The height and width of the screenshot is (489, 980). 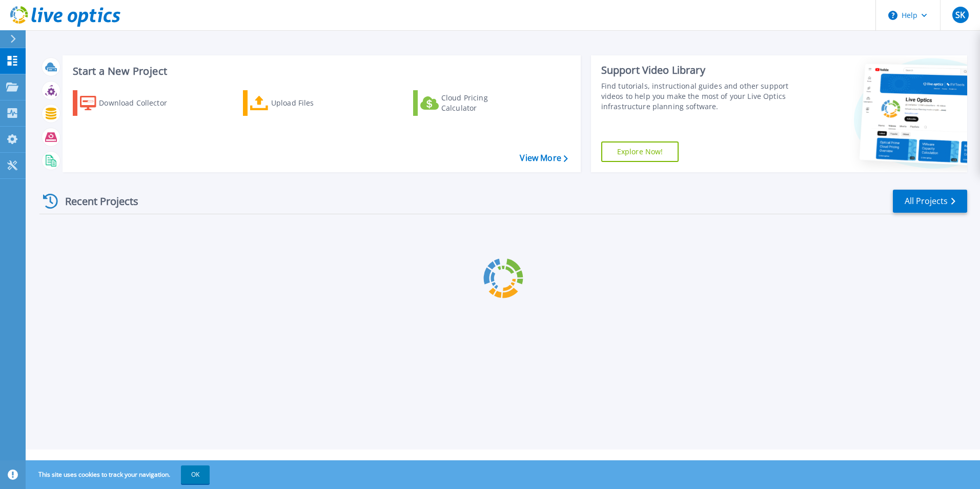 What do you see at coordinates (195, 475) in the screenshot?
I see `button: OK` at bounding box center [195, 475].